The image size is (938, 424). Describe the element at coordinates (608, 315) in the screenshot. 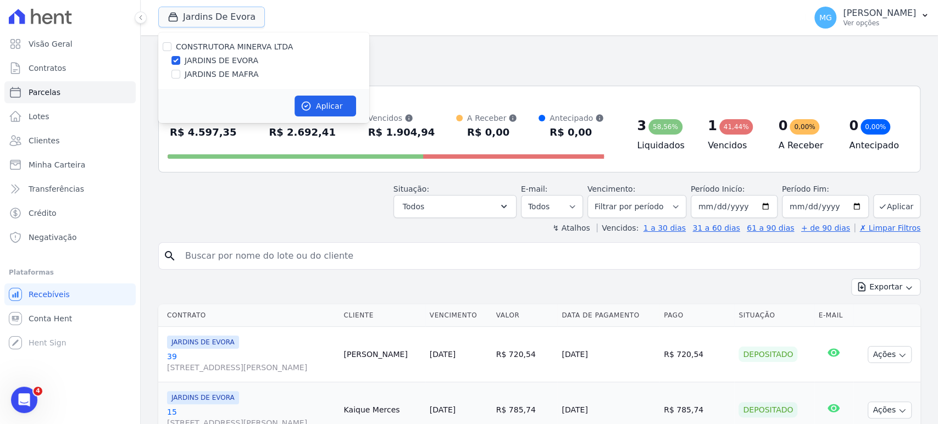

I see `th: Data de Pagamento` at that location.